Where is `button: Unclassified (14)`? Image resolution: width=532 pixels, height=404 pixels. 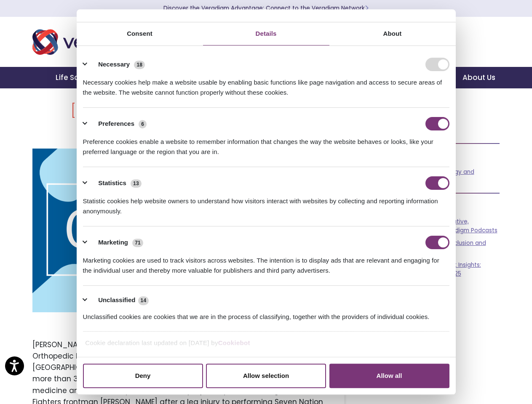 button: Unclassified (14) is located at coordinates (119, 300).